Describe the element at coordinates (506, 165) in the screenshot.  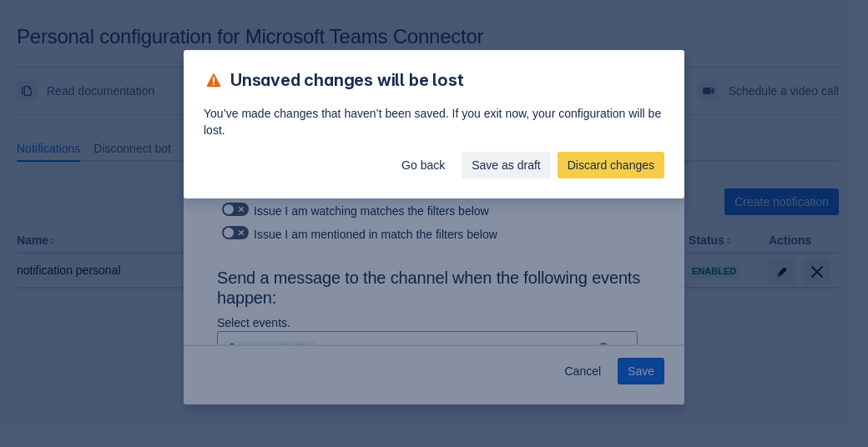
I see `button: Save as draft` at that location.